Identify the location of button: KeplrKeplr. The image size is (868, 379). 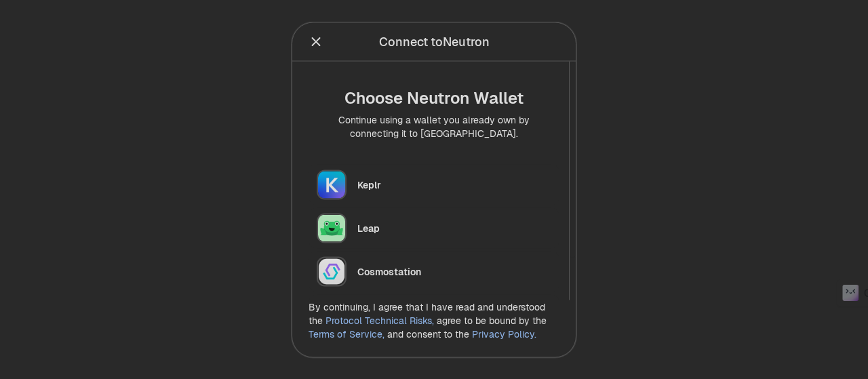
(434, 184).